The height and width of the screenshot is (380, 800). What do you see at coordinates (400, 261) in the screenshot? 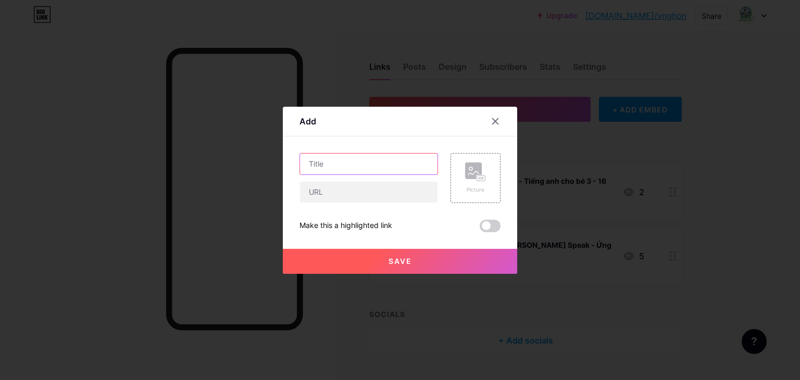
I see `span: Save` at bounding box center [400, 261].